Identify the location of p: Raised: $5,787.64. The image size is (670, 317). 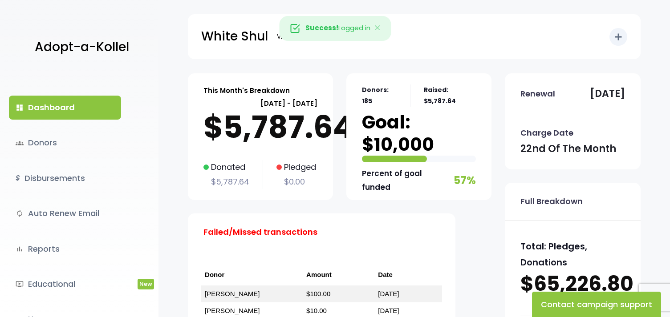
(450, 96).